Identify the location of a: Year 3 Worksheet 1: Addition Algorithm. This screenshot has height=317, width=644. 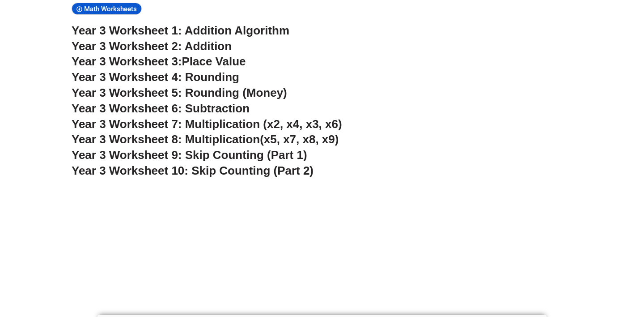
(180, 30).